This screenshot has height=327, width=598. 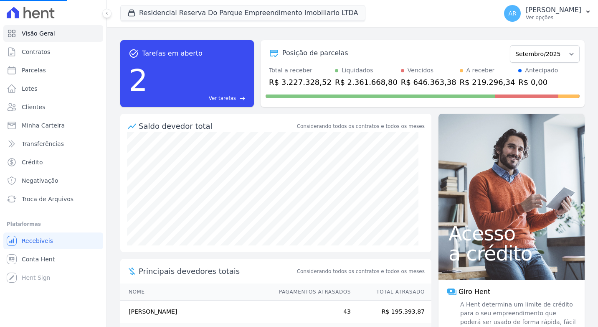 What do you see at coordinates (34, 70) in the screenshot?
I see `span: Parcelas` at bounding box center [34, 70].